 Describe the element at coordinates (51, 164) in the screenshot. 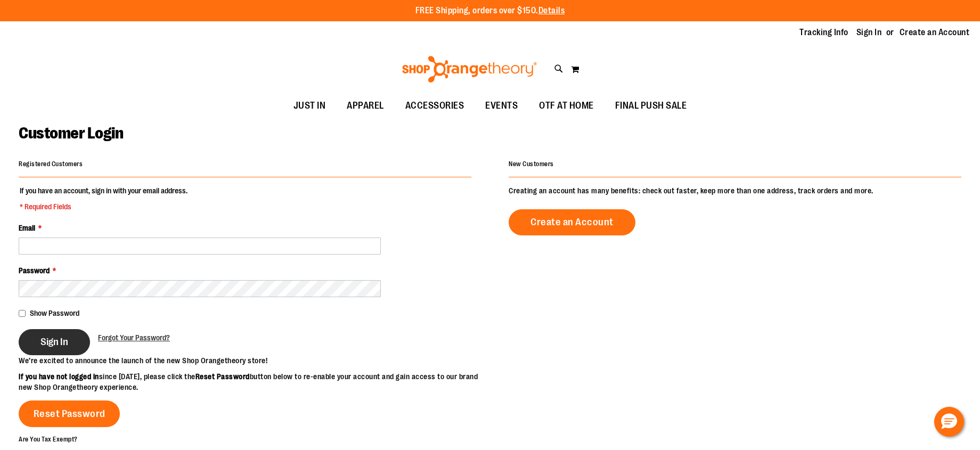

I see `strong: Registered Customers` at that location.